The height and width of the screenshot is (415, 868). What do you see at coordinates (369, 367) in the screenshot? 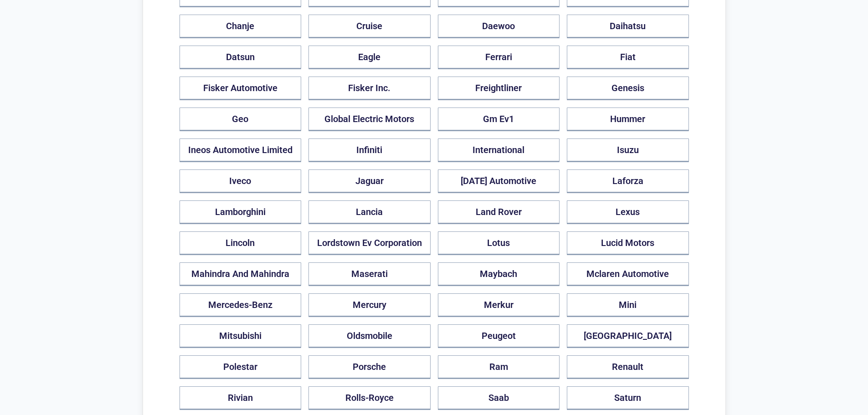
I see `button: Porsche` at bounding box center [369, 367].